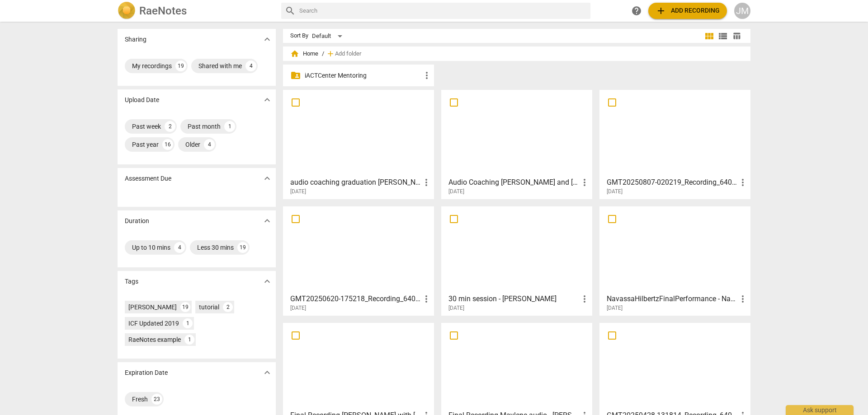 The width and height of the screenshot is (868, 415). Describe the element at coordinates (142, 99) in the screenshot. I see `p: Upload Date` at that location.